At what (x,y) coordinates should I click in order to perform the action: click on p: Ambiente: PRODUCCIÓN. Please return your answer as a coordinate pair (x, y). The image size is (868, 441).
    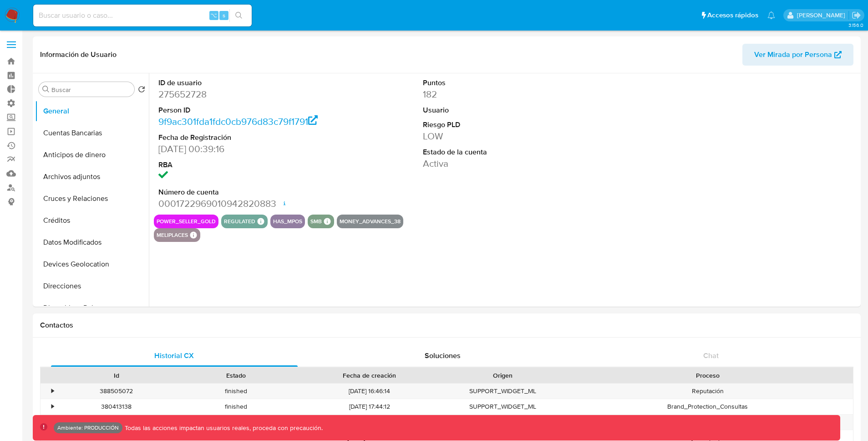
    Looking at the image, I should click on (88, 428).